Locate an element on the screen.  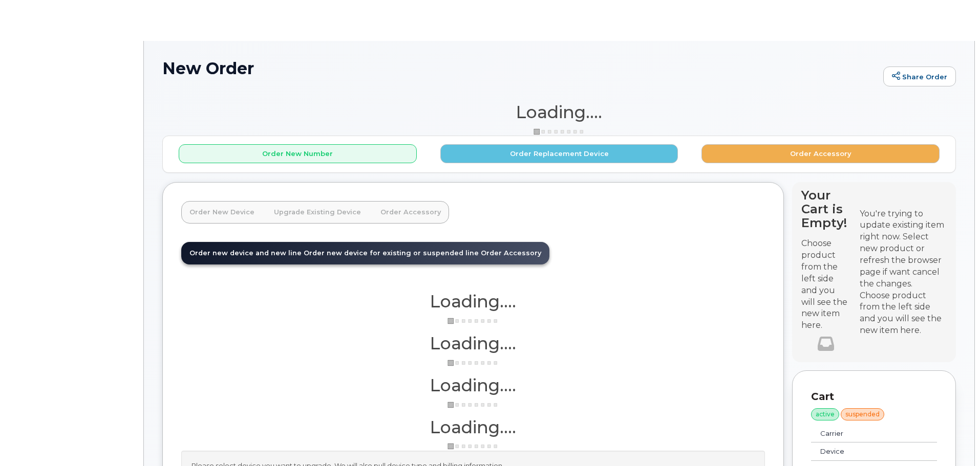
div: Choose product from the left side and you will see the new item here. is located at coordinates (903, 313).